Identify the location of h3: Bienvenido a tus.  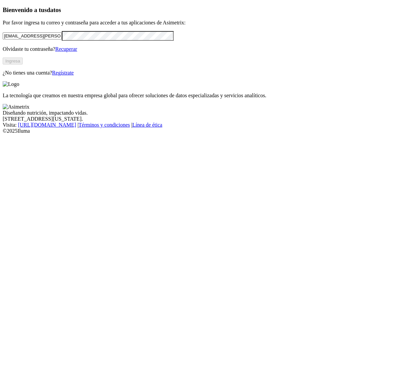
(200, 10).